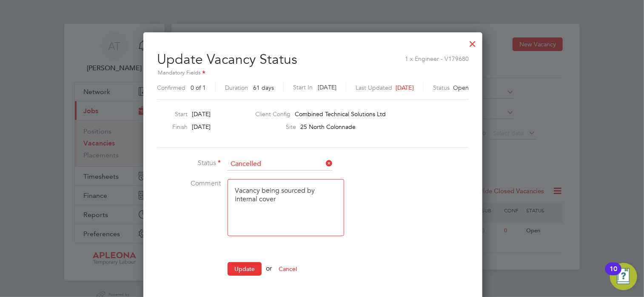  Describe the element at coordinates (313, 73) in the screenshot. I see `div: Mandatory Fields` at that location.